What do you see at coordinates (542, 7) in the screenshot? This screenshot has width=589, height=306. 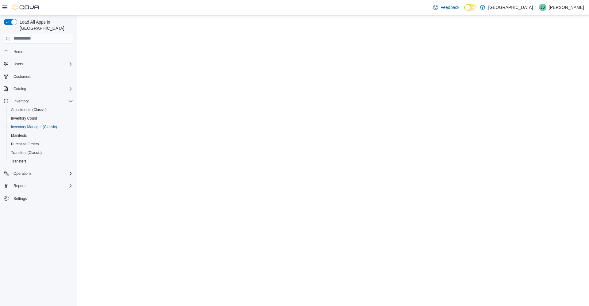 I see `div: John Sully` at bounding box center [542, 7].